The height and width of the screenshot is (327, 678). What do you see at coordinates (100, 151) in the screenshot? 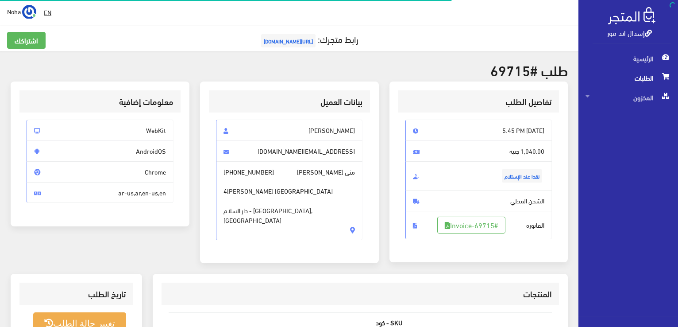
I see `span: AndroidOS` at bounding box center [100, 151].